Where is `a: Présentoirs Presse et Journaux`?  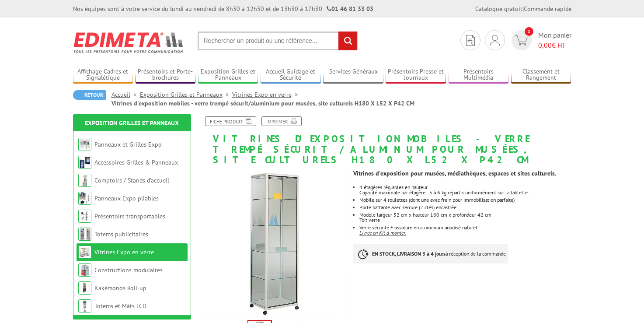
a: Présentoirs Presse et Journaux is located at coordinates (416, 75).